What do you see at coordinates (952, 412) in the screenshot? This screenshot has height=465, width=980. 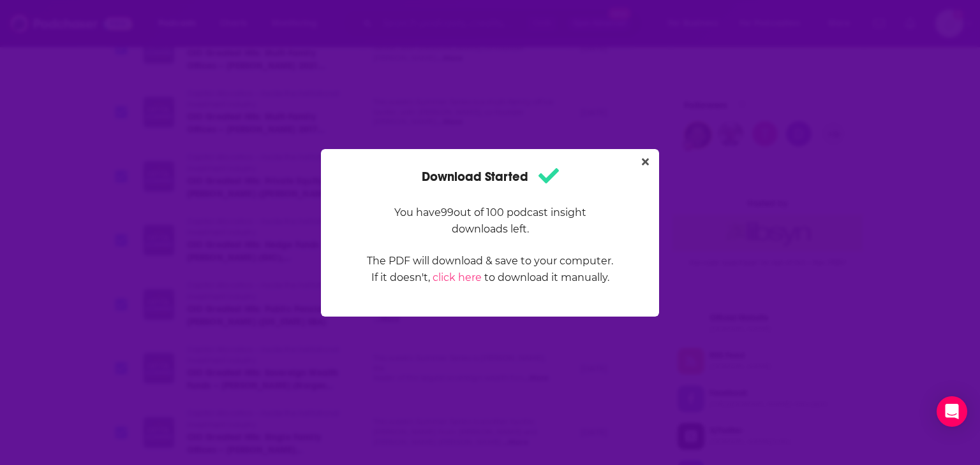 I see `div: Open Intercom Messenger` at bounding box center [952, 412].